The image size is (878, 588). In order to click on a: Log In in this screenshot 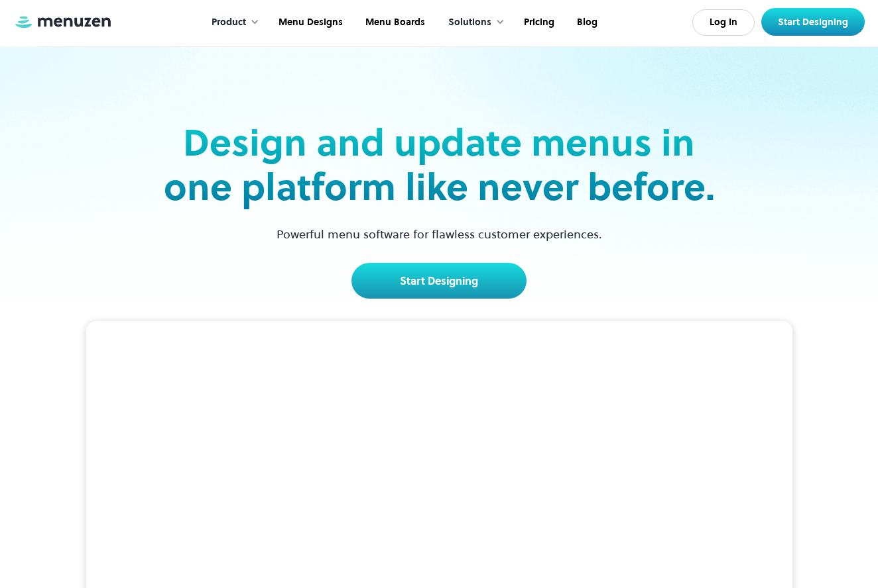, I will do `click(723, 22)`.